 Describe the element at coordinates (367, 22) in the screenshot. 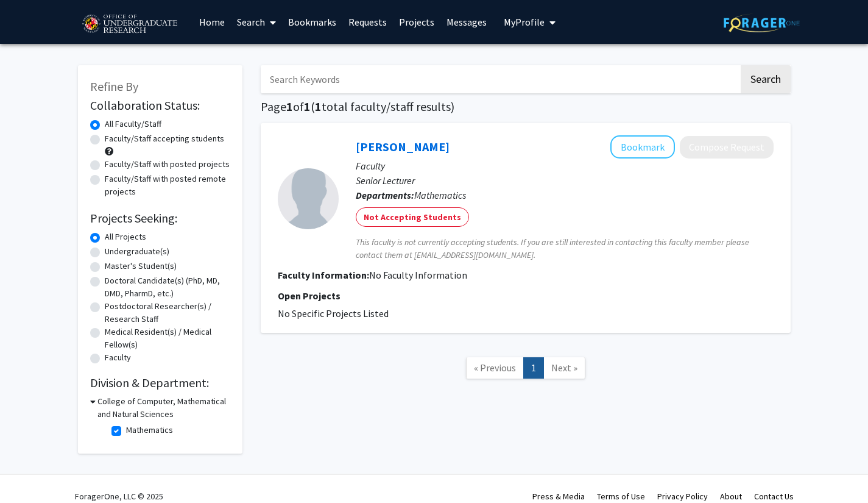

I see `a: Requests` at that location.